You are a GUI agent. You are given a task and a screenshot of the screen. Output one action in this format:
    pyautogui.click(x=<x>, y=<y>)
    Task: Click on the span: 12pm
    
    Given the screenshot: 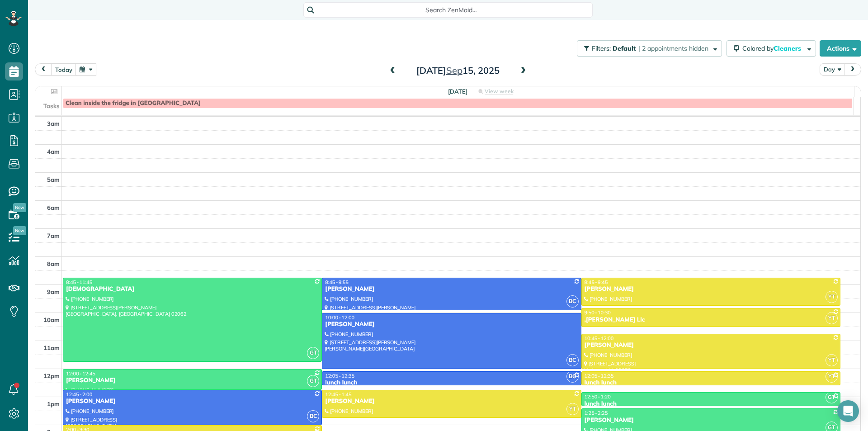 What is the action you would take?
    pyautogui.click(x=52, y=375)
    